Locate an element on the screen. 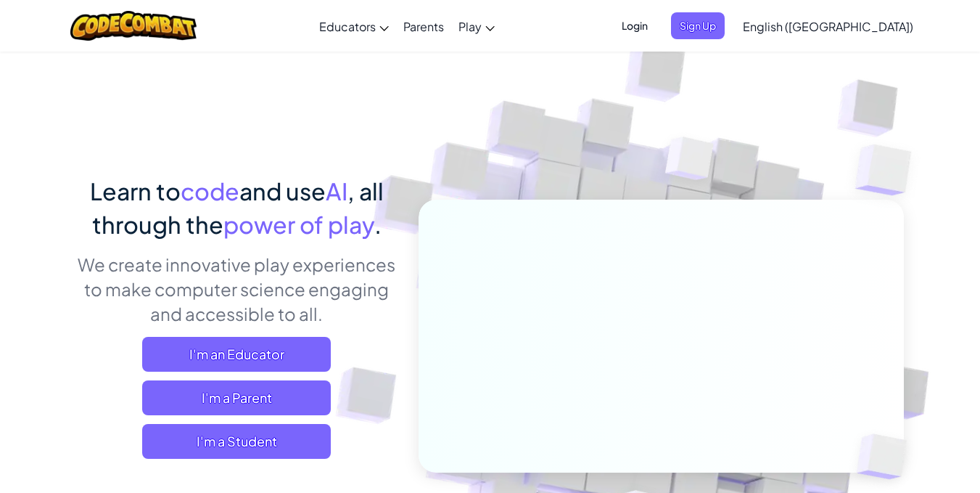 The width and height of the screenshot is (980, 493). span: Login is located at coordinates (635, 25).